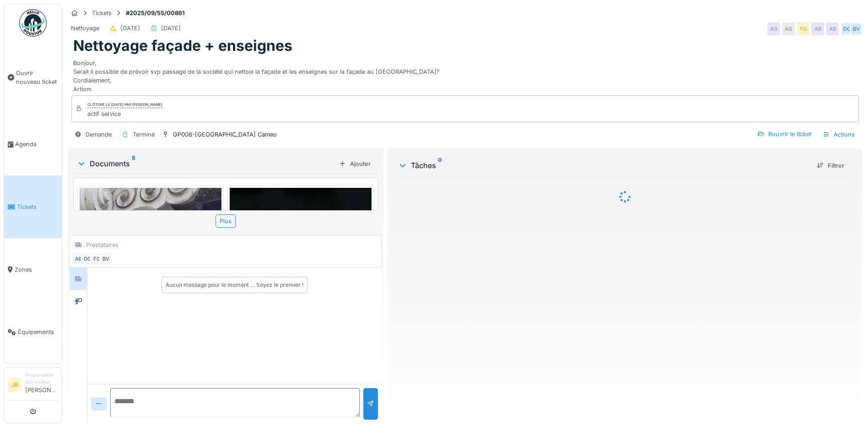 The width and height of the screenshot is (868, 427). Describe the element at coordinates (42, 379) in the screenshot. I see `div: Responsable demandeur` at that location.